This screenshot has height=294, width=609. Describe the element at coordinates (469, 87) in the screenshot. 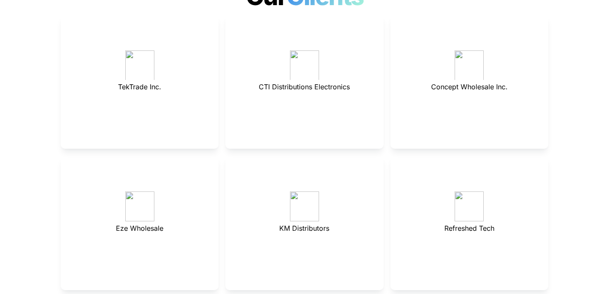

I see `span: Concept Wholesale Inc.` at that location.